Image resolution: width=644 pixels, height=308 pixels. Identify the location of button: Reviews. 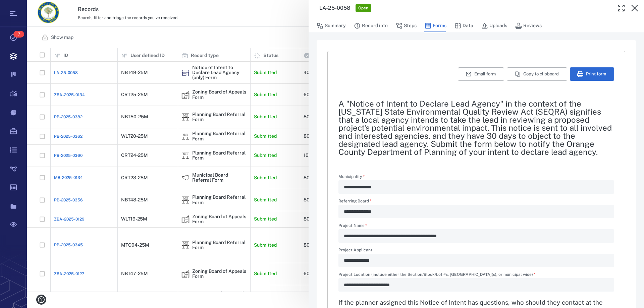
(528, 26).